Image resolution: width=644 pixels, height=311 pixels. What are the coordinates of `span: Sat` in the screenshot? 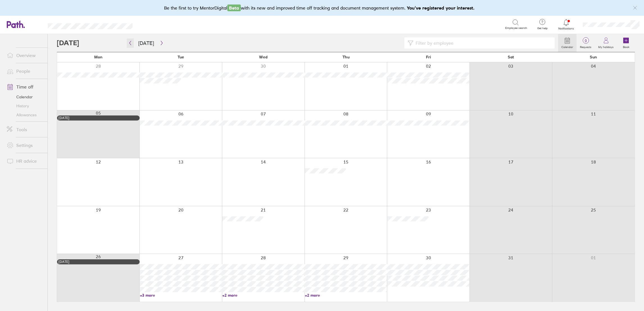 It's located at (511, 57).